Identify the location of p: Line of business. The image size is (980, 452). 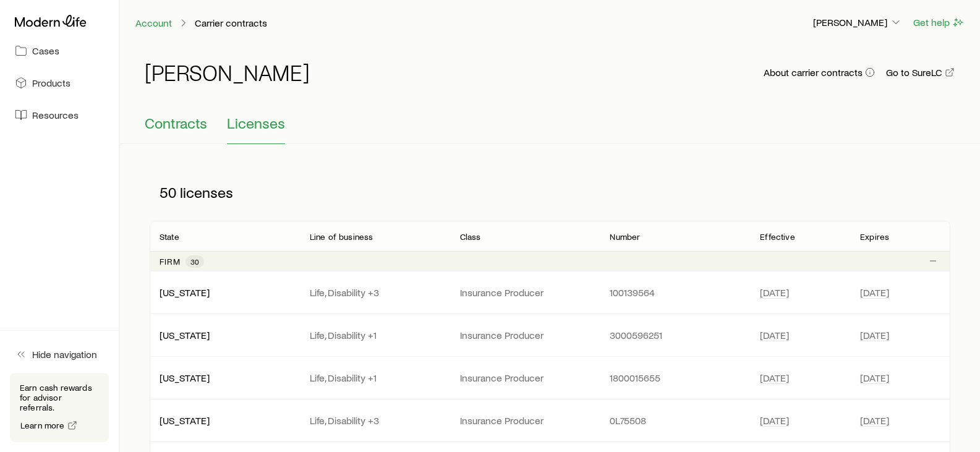
(342, 237).